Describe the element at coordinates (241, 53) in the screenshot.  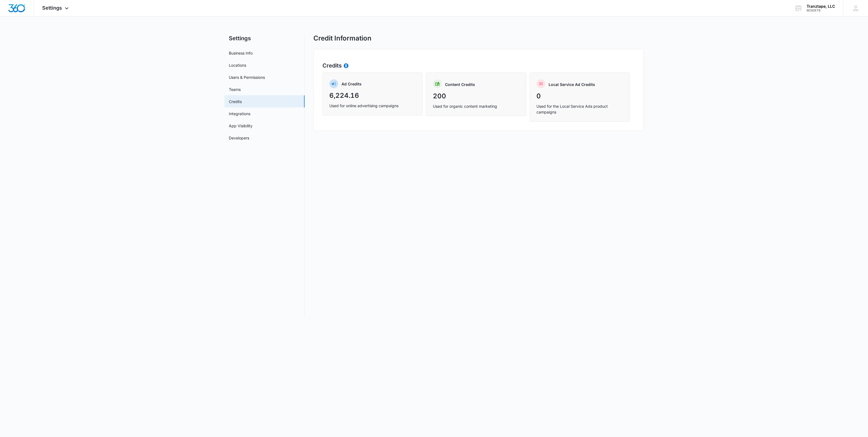
I see `a: Business Info` at that location.